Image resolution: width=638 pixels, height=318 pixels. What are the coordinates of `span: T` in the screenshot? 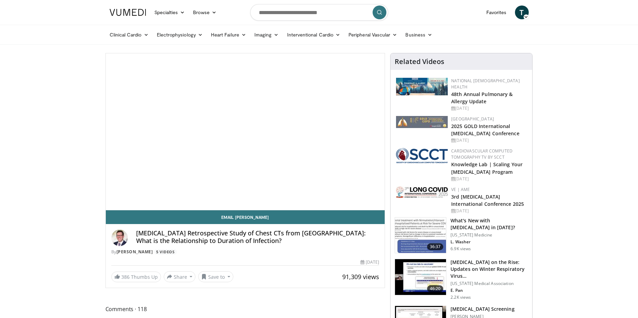 It's located at (522, 12).